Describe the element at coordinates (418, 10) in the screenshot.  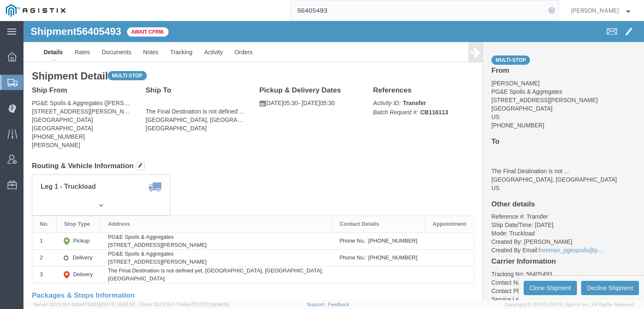
I see `input: Search for shipment number, reference number` at that location.